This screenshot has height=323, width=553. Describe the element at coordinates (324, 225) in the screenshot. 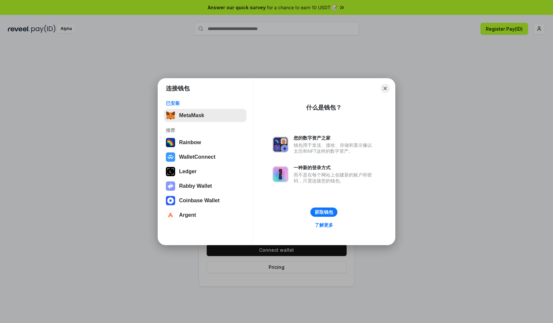

I see `div: 了解更多` at that location.